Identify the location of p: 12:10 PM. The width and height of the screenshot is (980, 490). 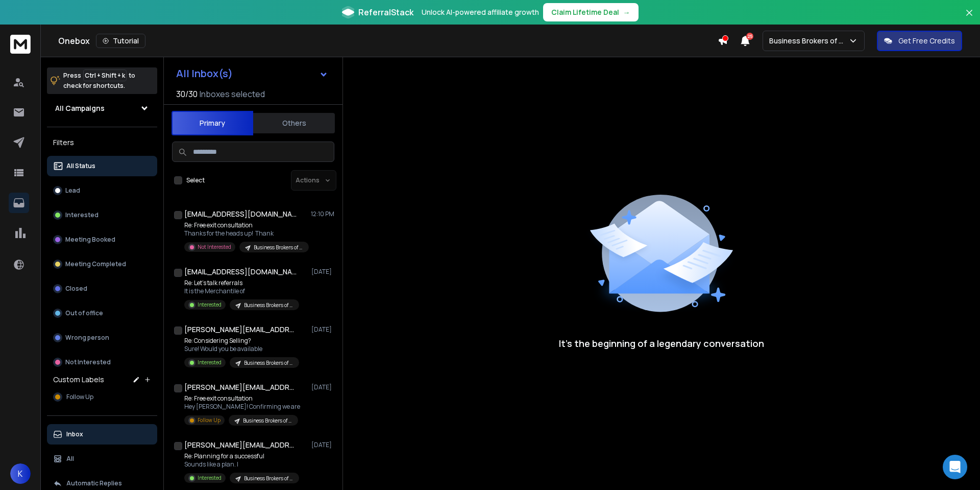
(322, 214).